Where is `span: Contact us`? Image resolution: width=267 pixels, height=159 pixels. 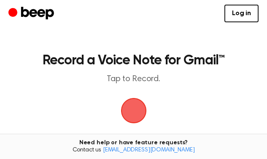 span: Contact us is located at coordinates (133, 151).